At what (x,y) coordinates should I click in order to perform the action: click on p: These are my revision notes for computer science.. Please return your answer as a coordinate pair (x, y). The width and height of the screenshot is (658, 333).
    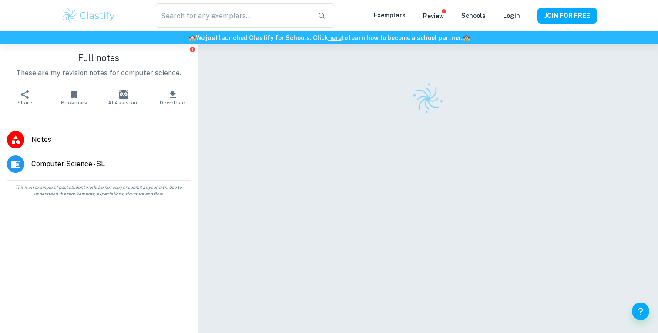
    Looking at the image, I should click on (99, 73).